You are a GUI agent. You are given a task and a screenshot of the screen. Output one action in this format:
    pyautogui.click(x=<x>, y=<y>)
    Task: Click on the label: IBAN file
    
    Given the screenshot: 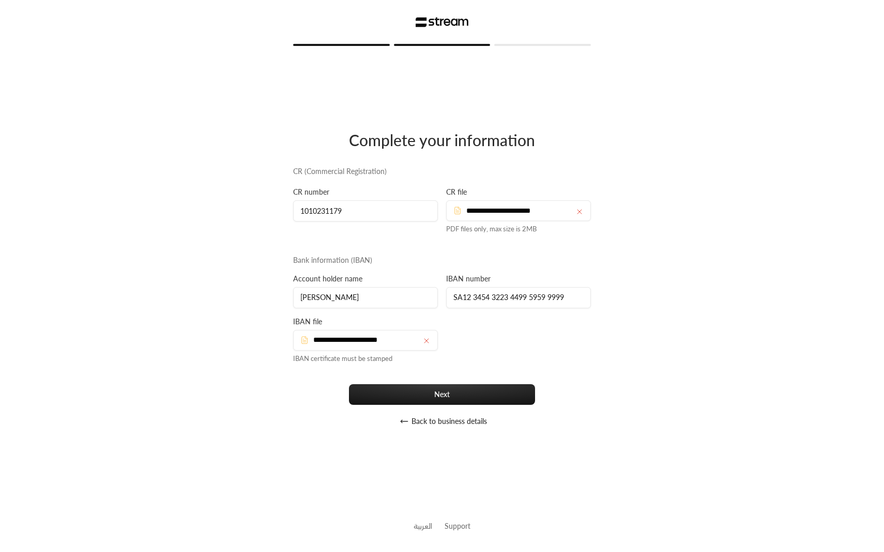 What is the action you would take?
    pyautogui.click(x=307, y=322)
    